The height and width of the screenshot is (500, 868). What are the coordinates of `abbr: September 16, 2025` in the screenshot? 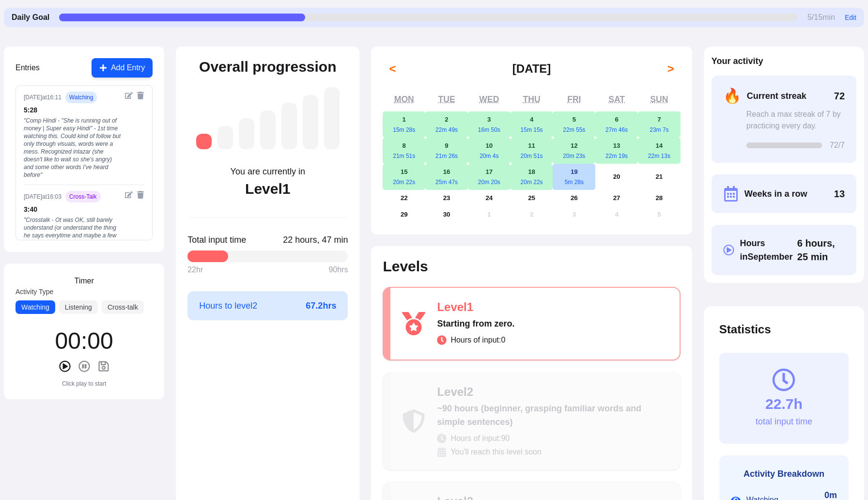 It's located at (447, 172).